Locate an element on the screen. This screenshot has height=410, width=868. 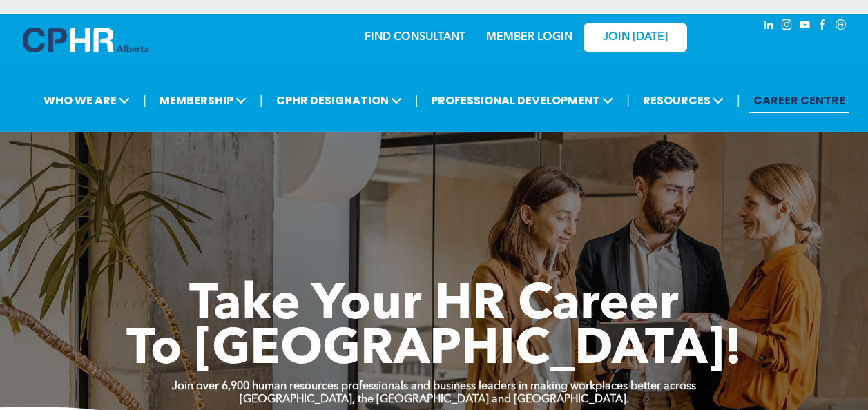
a: Social network is located at coordinates (841, 26).